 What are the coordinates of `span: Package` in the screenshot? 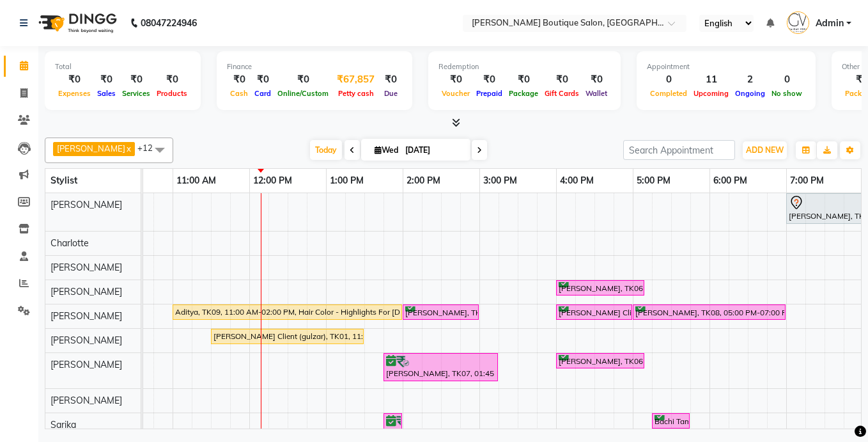 It's located at (524, 94).